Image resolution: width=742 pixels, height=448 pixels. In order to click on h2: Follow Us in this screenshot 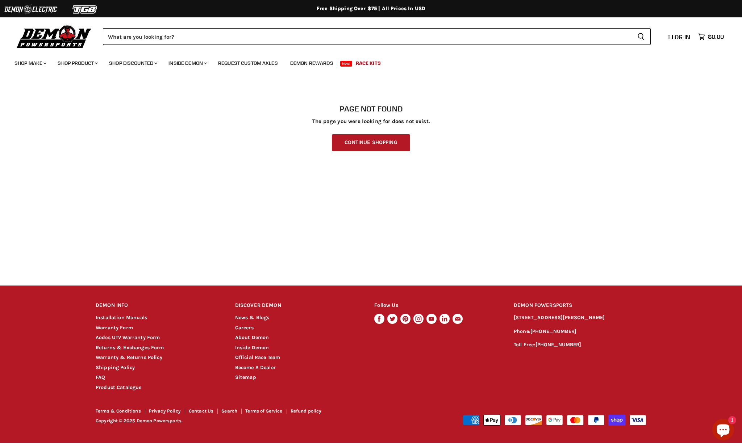, I will do `click(437, 306)`.